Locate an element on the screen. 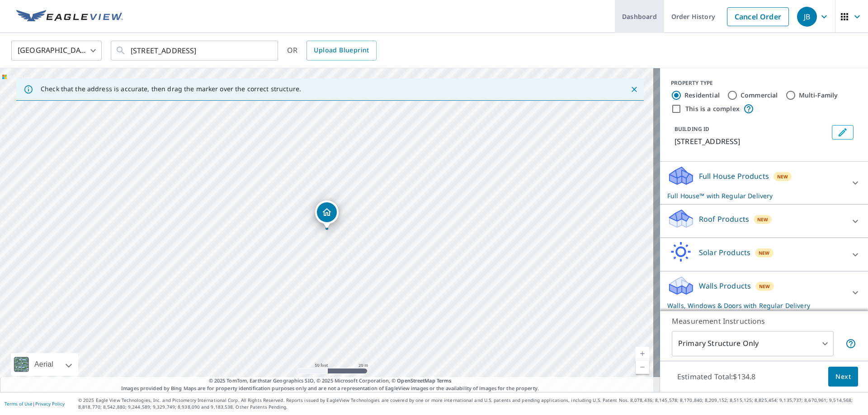 The height and width of the screenshot is (415, 868). label: Multi-Family is located at coordinates (818, 95).